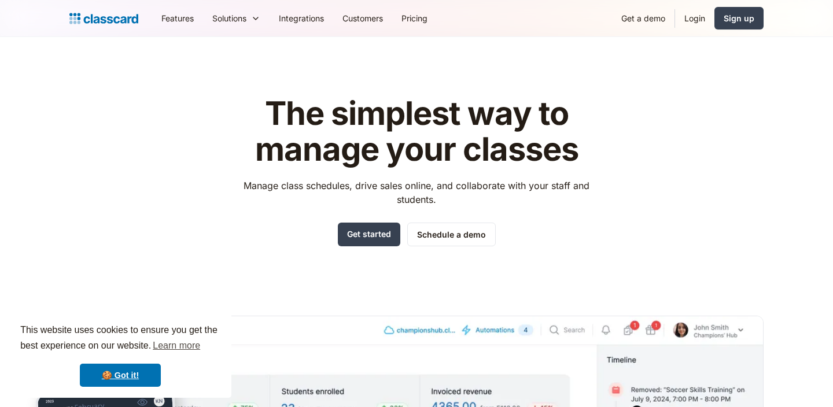 This screenshot has height=407, width=833. What do you see at coordinates (739, 18) in the screenshot?
I see `a: Sign up` at bounding box center [739, 18].